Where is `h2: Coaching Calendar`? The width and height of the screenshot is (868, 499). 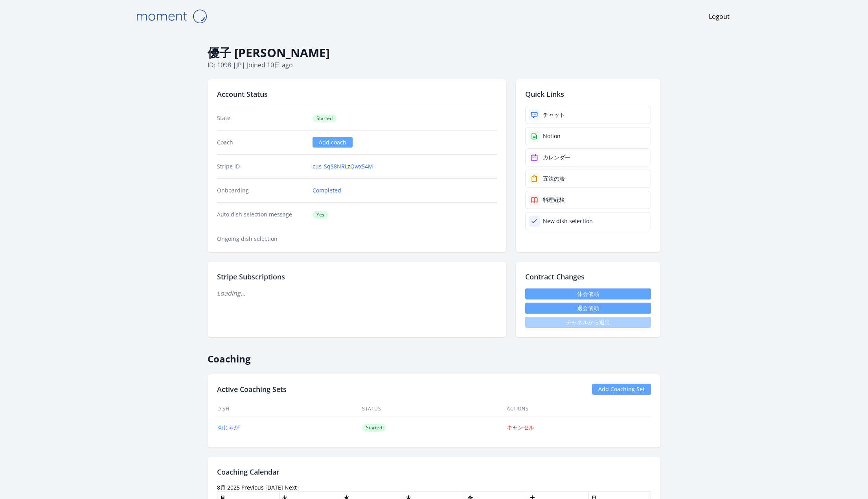
h2: Coaching Calendar is located at coordinates (434, 472).